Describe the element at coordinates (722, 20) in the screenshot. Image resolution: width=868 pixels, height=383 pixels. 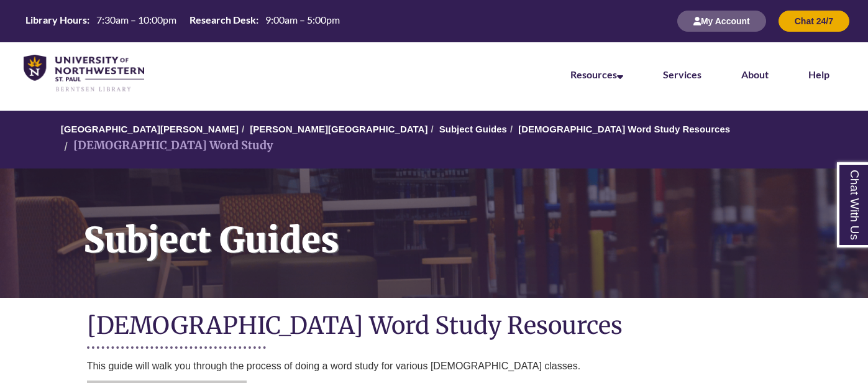
I see `a: My Account` at that location.